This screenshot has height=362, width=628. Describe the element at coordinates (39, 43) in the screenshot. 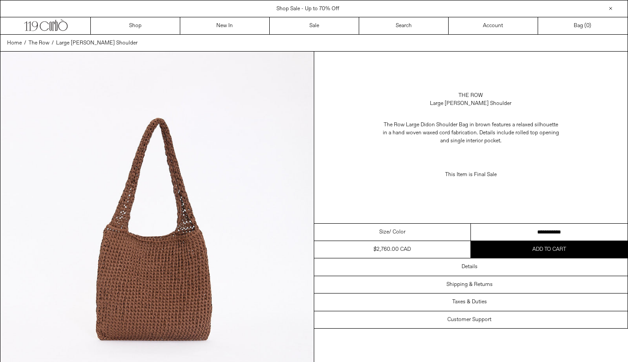

I see `span: The Row` at that location.